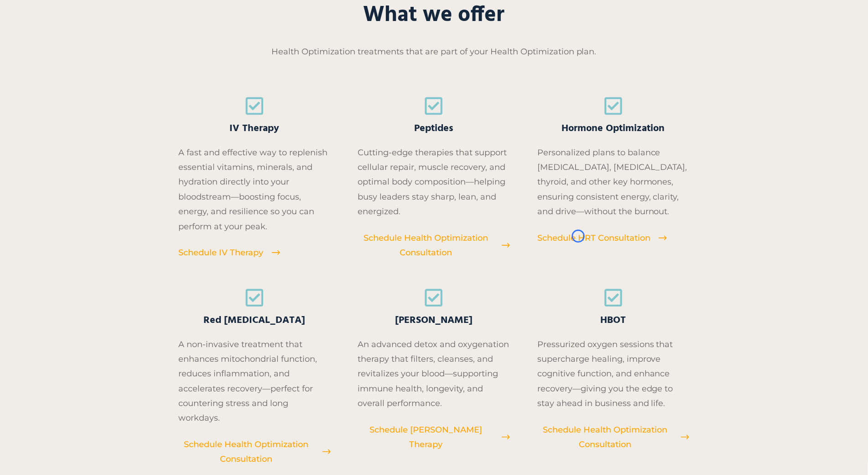 Image resolution: width=868 pixels, height=475 pixels. I want to click on a: Schedule HRT Consultation, so click(602, 238).